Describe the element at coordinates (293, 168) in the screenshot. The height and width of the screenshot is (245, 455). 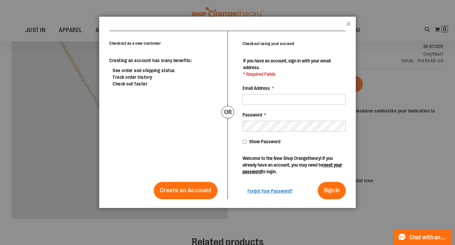
I see `a: reset your password` at that location.